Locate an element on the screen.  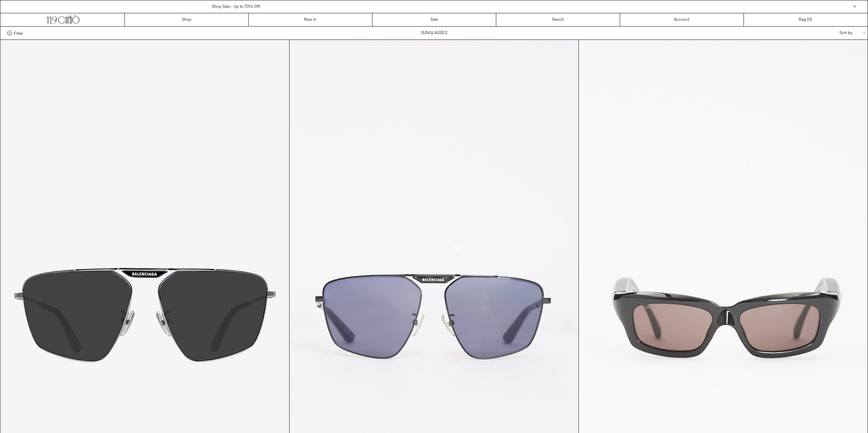
a: New In is located at coordinates (310, 20).